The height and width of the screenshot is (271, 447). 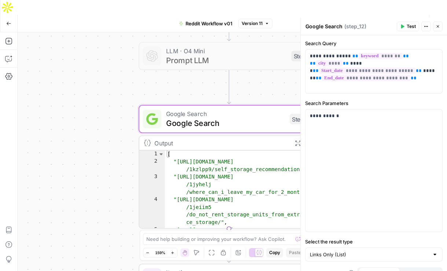 I want to click on div: Step 12, so click(x=302, y=119).